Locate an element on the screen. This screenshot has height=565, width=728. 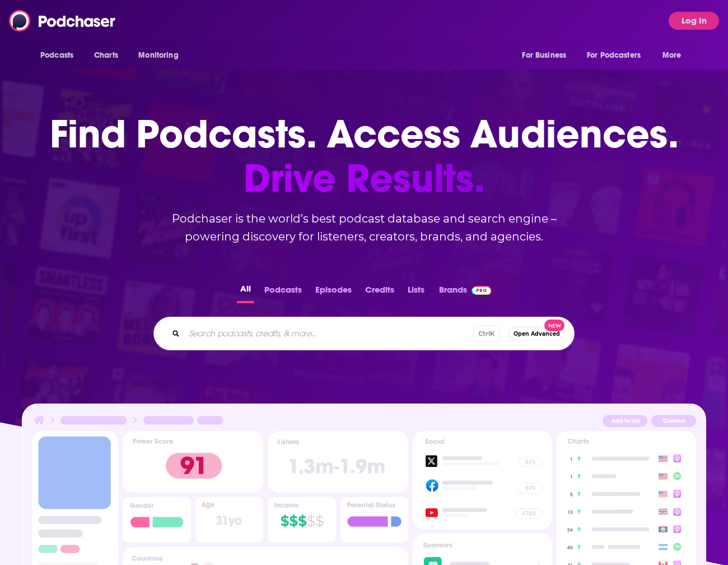
img: Podchaser Pro is located at coordinates (481, 290).